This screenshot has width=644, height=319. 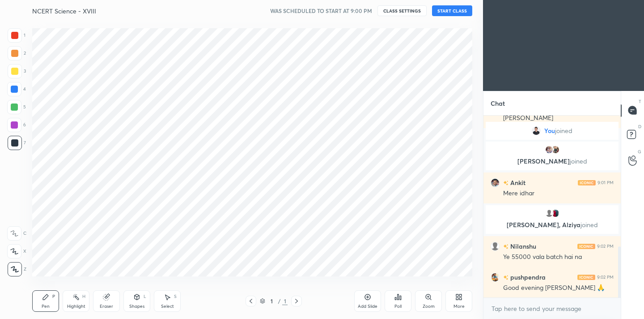 I want to click on div: Zoom, so click(x=429, y=306).